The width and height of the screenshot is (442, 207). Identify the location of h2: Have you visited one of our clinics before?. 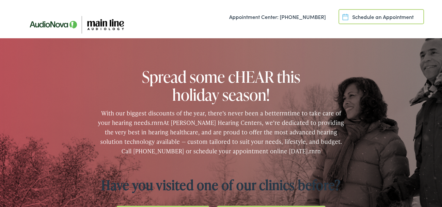
(221, 185).